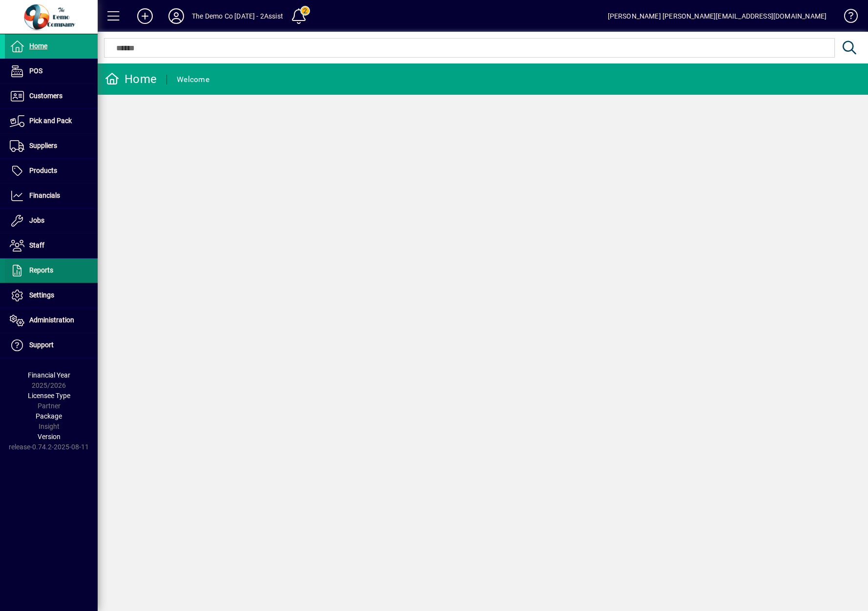  What do you see at coordinates (49, 416) in the screenshot?
I see `span: Package` at bounding box center [49, 416].